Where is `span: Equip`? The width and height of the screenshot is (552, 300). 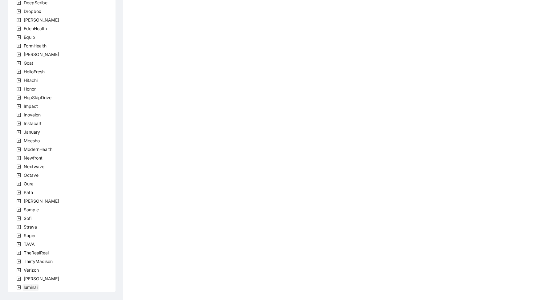
span: Equip is located at coordinates (29, 37).